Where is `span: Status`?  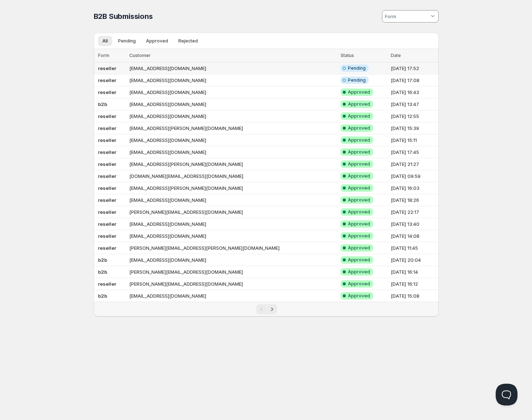 span: Status is located at coordinates (347, 55).